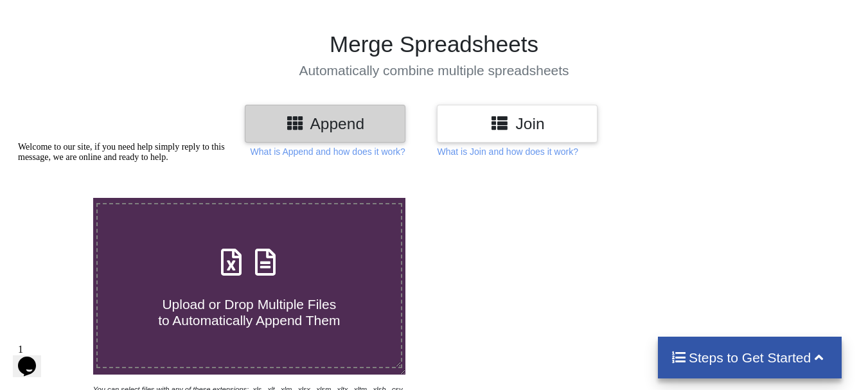  I want to click on h3: Join, so click(517, 123).